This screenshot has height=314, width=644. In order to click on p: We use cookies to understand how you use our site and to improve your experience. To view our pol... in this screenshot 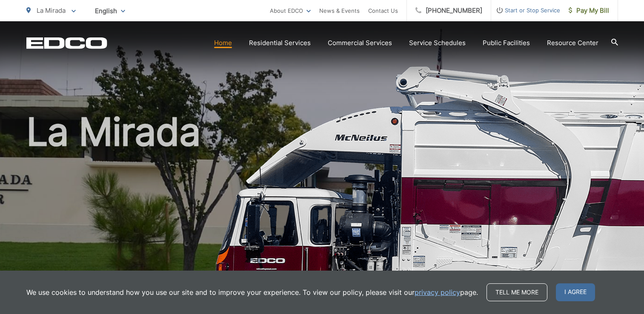, I will do `click(252, 292)`.